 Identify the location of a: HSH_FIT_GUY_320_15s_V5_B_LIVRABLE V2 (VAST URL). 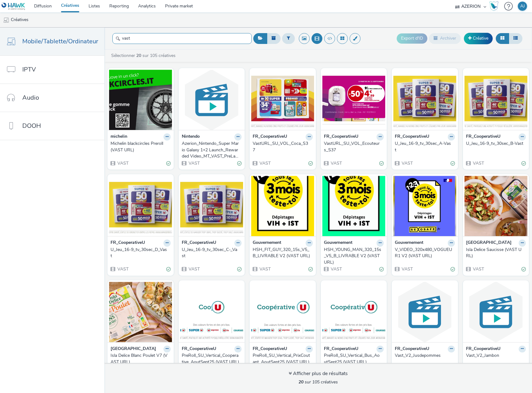
(283, 253).